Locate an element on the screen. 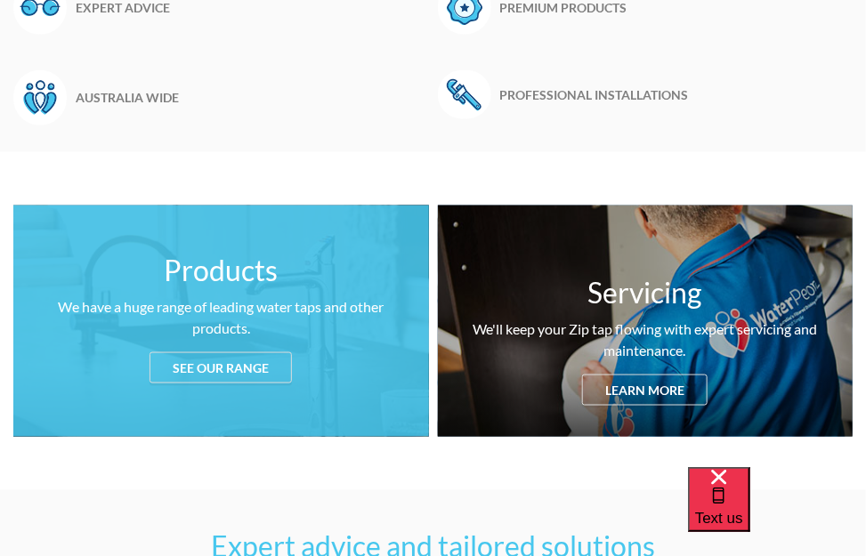 The height and width of the screenshot is (556, 866). h6: Professional installations is located at coordinates (667, 94).